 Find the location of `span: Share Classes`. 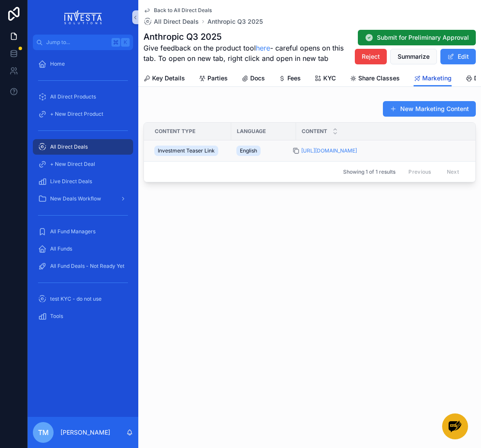

span: Share Classes is located at coordinates (379, 78).